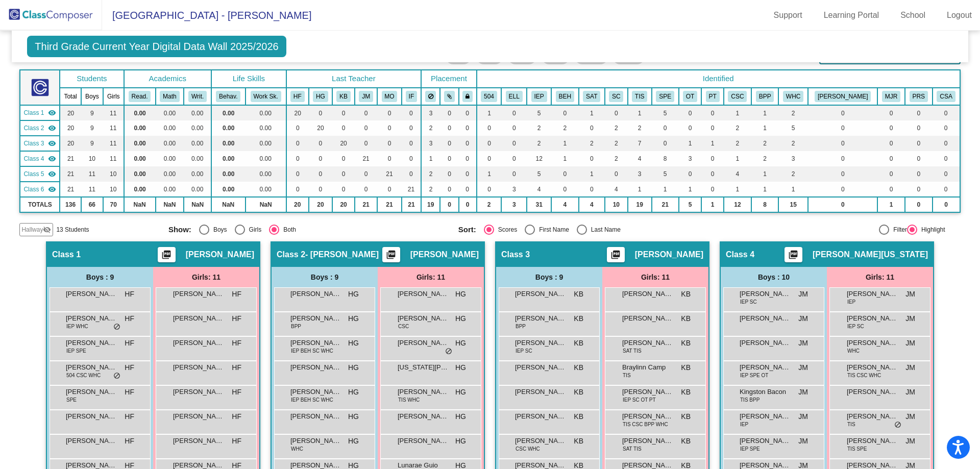 Image resolution: width=980 pixels, height=469 pixels. Describe the element at coordinates (514, 96) in the screenshot. I see `button: ELL` at that location.